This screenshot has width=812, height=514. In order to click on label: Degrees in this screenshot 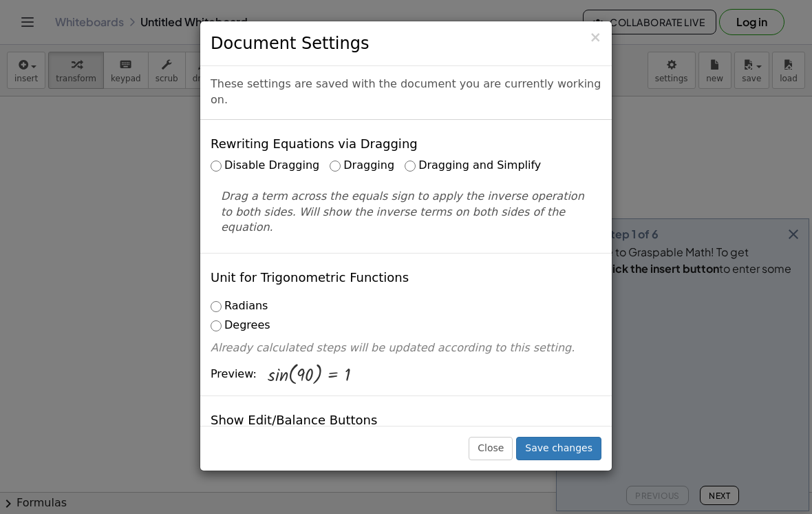, I will do `click(241, 325)`.